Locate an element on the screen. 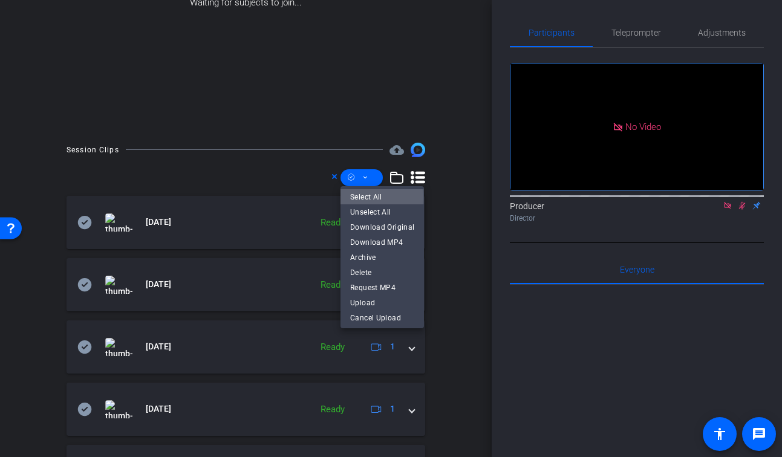  span: Download Original is located at coordinates (382, 227).